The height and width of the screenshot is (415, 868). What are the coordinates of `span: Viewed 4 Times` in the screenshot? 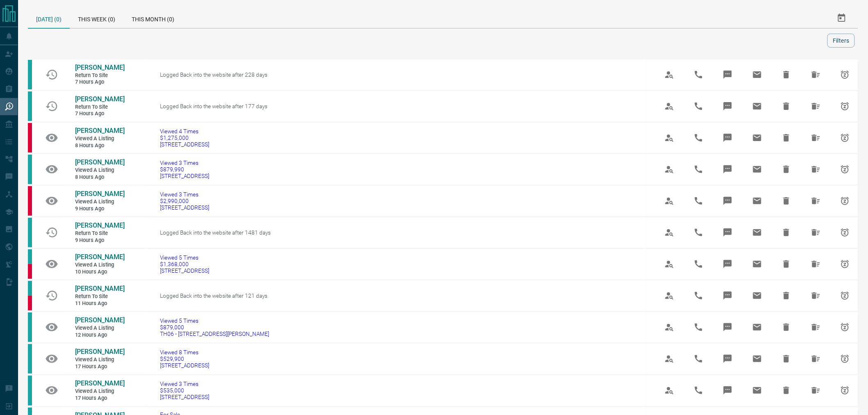 It's located at (185, 131).